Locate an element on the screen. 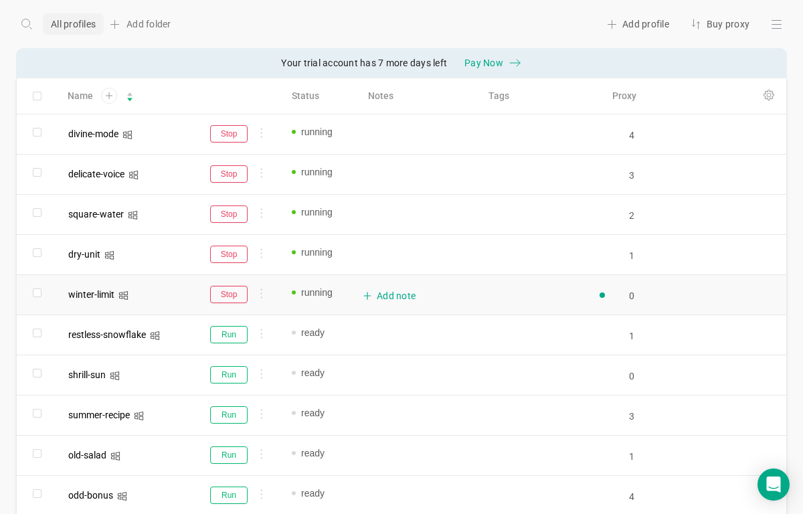  span: Tags is located at coordinates (499, 96).